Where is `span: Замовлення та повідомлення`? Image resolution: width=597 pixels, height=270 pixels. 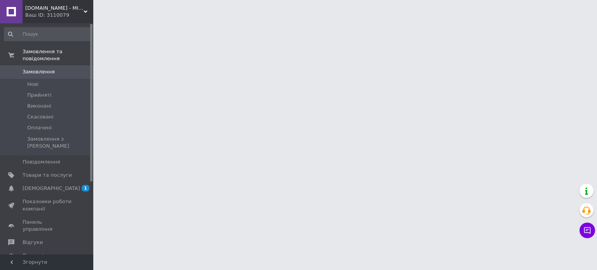
span: Замовлення та повідомлення is located at coordinates (58, 55).